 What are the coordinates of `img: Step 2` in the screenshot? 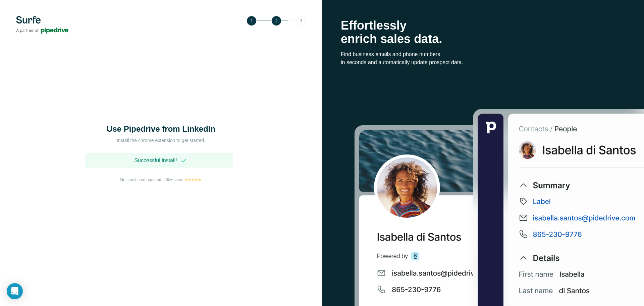 It's located at (277, 21).